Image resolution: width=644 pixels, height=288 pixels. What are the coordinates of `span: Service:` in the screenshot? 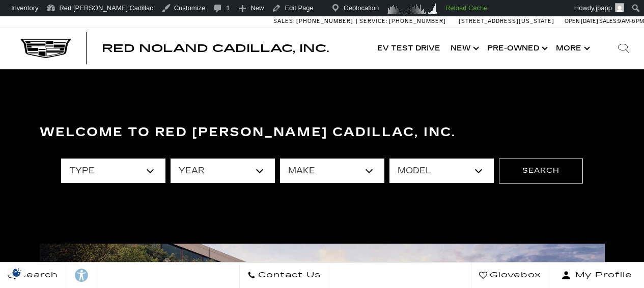 It's located at (373, 21).